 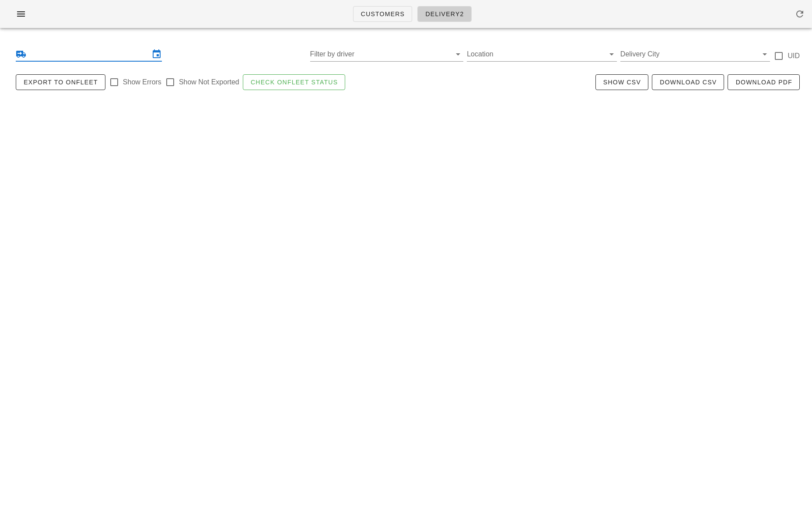 I want to click on label: Show Not Exported, so click(x=209, y=82).